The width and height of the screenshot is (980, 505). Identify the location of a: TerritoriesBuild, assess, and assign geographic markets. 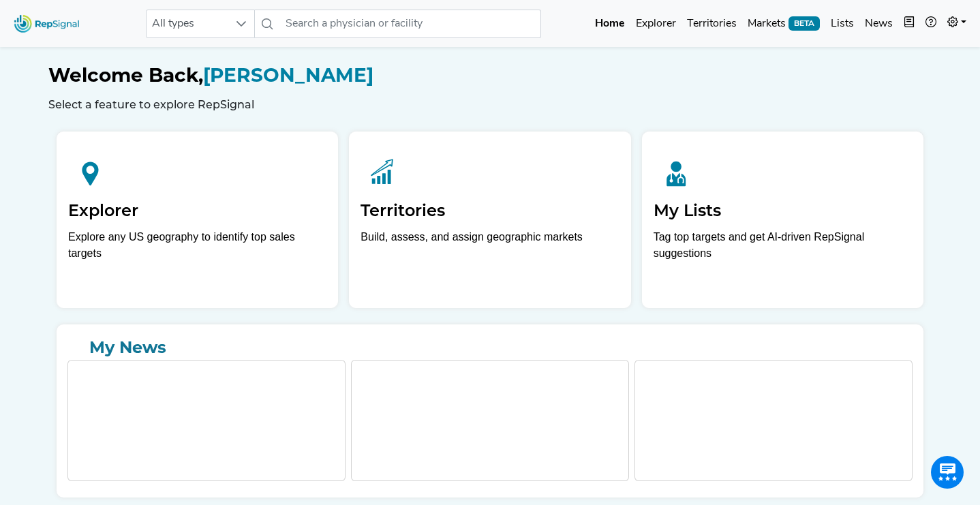
(489, 219).